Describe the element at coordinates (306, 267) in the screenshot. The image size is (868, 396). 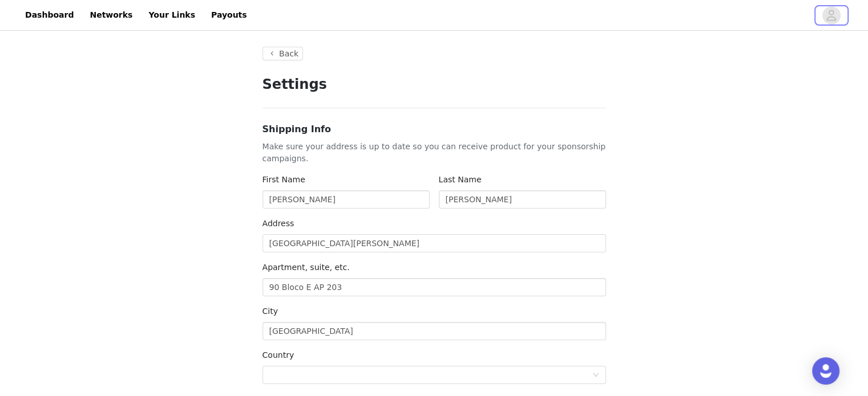
I see `label: Apartment, suite, etc.` at that location.